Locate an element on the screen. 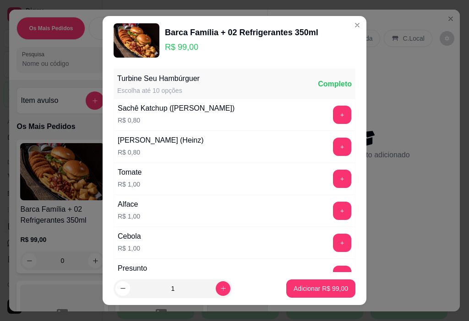 Image resolution: width=469 pixels, height=321 pixels. div: Escolha até 10 opções is located at coordinates (158, 91).